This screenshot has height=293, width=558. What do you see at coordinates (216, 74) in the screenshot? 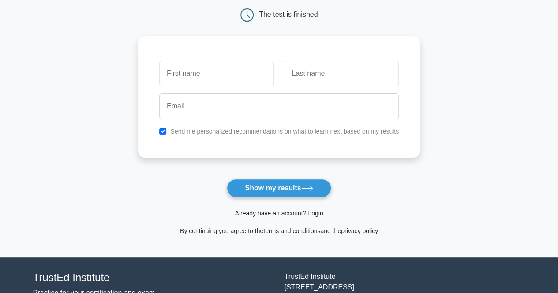
I see `input: First name` at bounding box center [216, 74].